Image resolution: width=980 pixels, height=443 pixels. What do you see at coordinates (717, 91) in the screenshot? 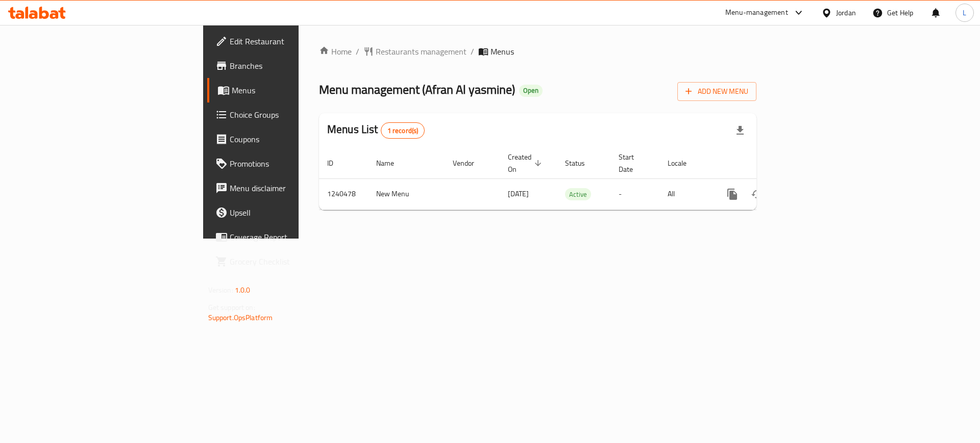
I see `button: Add New Menu` at bounding box center [717, 91].